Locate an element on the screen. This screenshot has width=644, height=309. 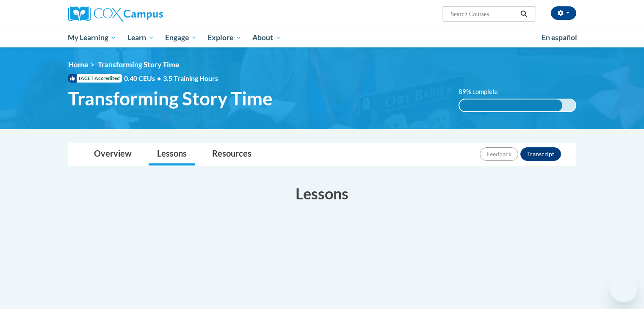
a: Cox Campus is located at coordinates (148, 14).